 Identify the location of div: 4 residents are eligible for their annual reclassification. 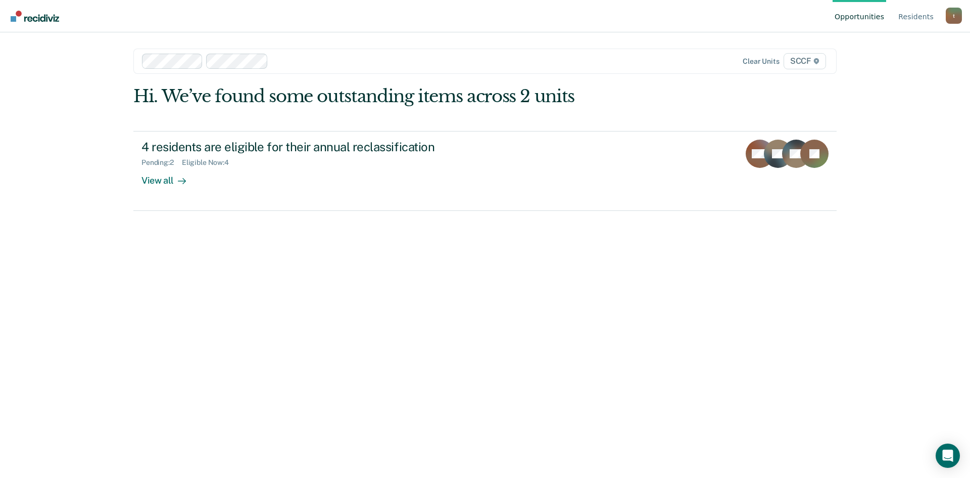
(319, 147).